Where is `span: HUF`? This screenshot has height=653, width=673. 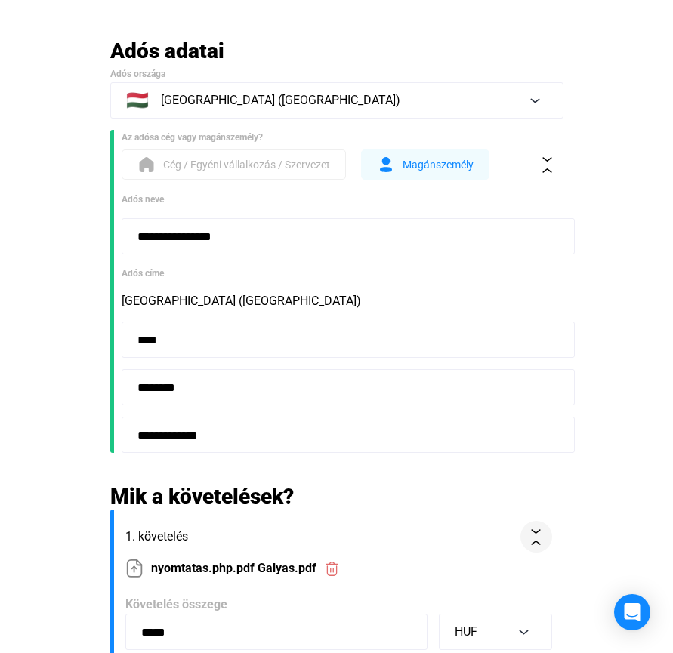 span: HUF is located at coordinates (466, 632).